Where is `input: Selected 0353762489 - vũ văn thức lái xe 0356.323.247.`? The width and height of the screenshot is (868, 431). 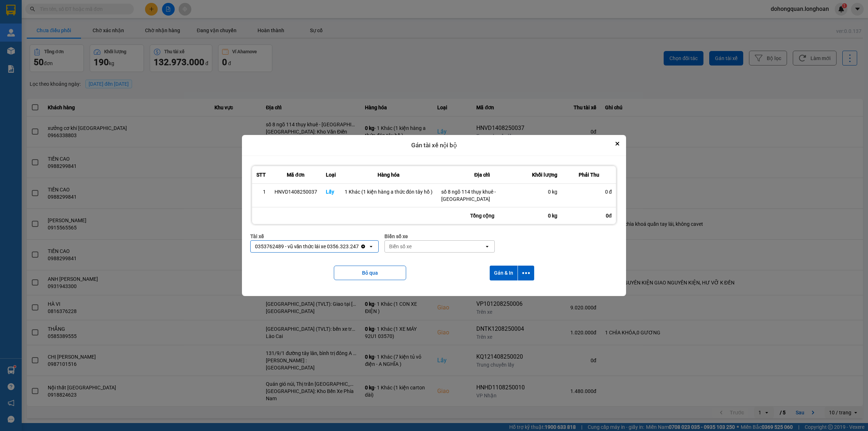
input: Selected 0353762489 - vũ văn thức lái xe 0356.323.247. is located at coordinates (360, 247).